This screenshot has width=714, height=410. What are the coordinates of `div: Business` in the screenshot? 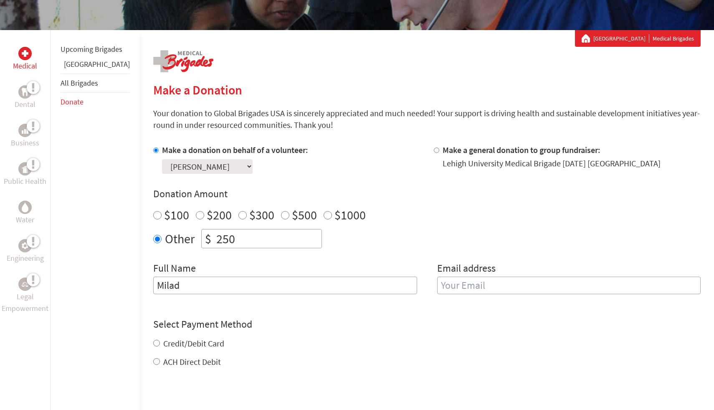 It's located at (25, 130).